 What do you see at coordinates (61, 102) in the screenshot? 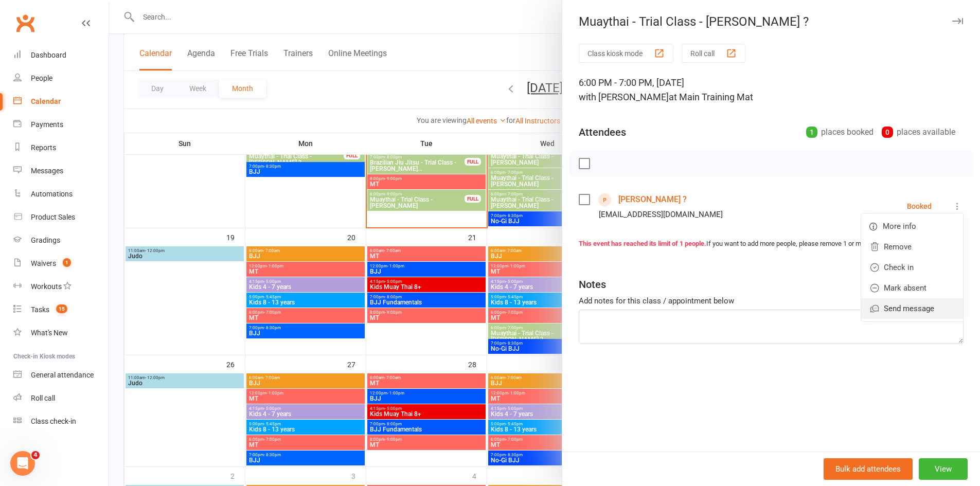
I see `a: Calendar` at bounding box center [61, 102].